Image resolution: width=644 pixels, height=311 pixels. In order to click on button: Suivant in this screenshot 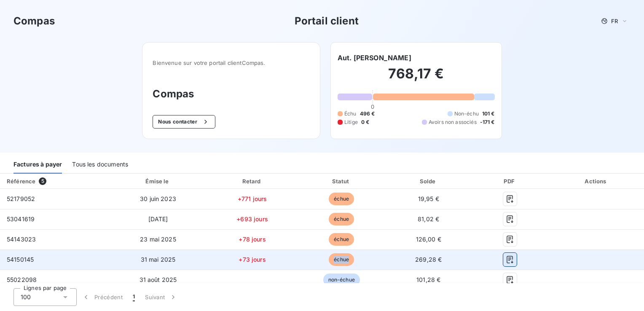, I will do `click(161, 297)`.